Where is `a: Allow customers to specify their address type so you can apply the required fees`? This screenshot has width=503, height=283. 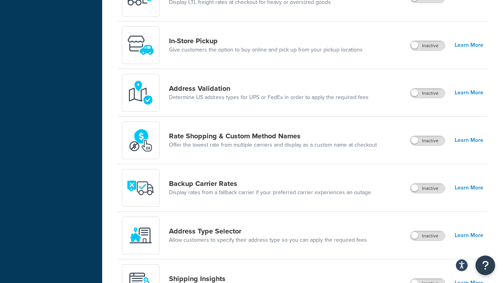
a: Allow customers to specify their address type so you can apply the required fees is located at coordinates (268, 240).